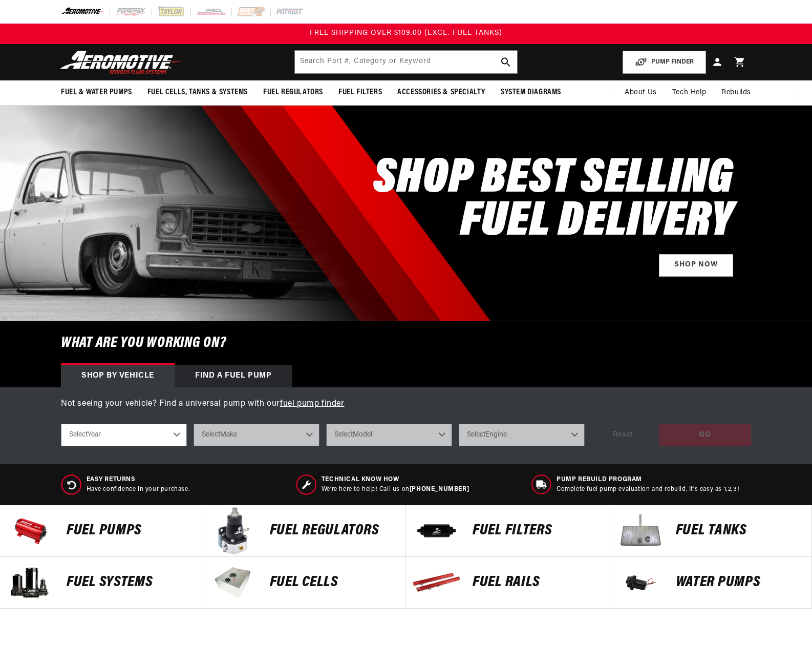 The image size is (812, 664). Describe the element at coordinates (664, 62) in the screenshot. I see `button: PUMP FINDER` at that location.